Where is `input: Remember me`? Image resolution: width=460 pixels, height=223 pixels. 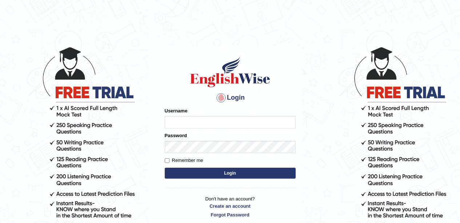
input: Remember me is located at coordinates (167, 160).